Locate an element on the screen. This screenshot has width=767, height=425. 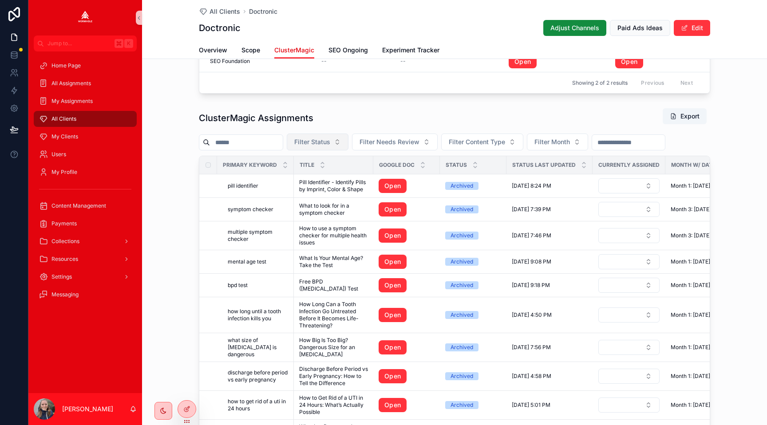
a: Doctronic is located at coordinates (263, 12).